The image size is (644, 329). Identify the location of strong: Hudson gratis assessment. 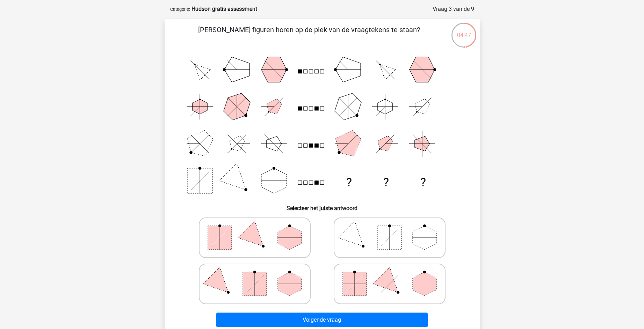
(225, 9).